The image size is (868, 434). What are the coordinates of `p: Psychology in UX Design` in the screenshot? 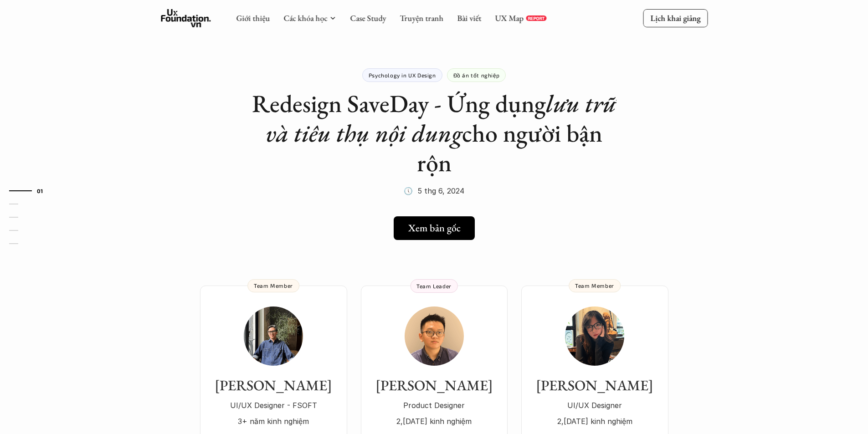 It's located at (403, 75).